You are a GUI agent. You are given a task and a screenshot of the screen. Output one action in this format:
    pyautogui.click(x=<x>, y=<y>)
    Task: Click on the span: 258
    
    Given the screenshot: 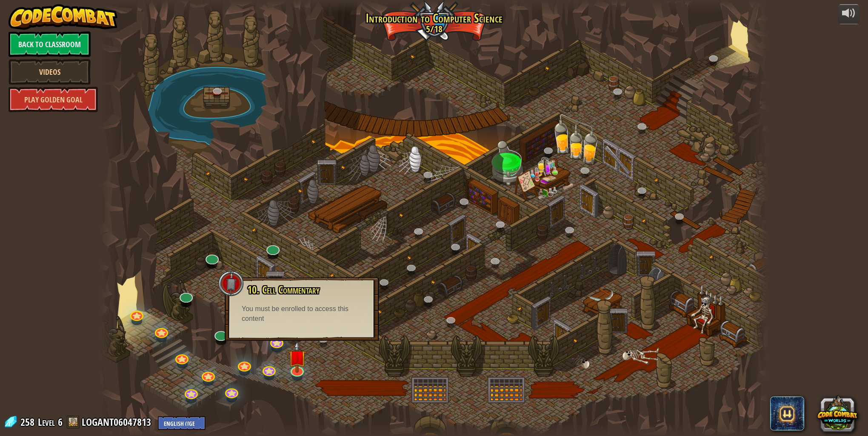 What is the action you would take?
    pyautogui.click(x=28, y=422)
    